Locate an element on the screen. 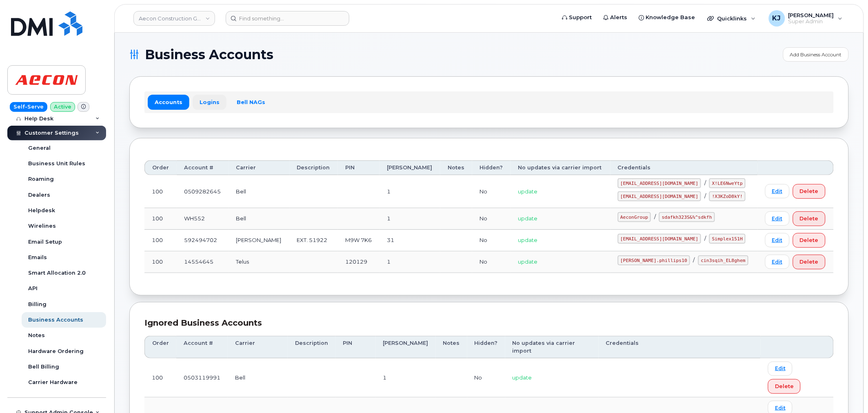 This screenshot has width=868, height=413. td: 0509282645 is located at coordinates (203, 191).